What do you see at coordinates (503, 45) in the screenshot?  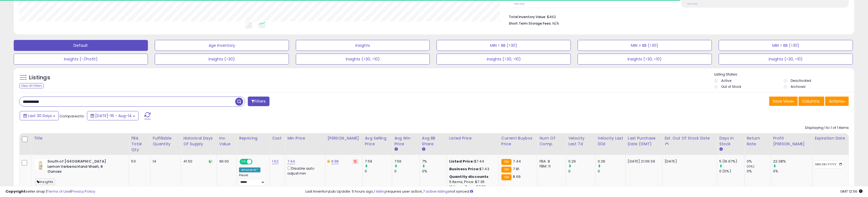 I see `button: MIN < BB (>30)` at bounding box center [503, 45].